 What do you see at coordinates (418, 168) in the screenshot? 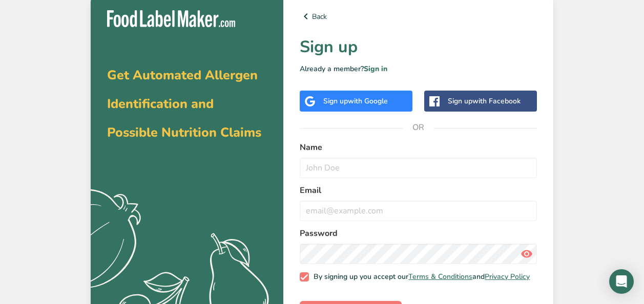
I see `input: John Doe` at bounding box center [418, 168].